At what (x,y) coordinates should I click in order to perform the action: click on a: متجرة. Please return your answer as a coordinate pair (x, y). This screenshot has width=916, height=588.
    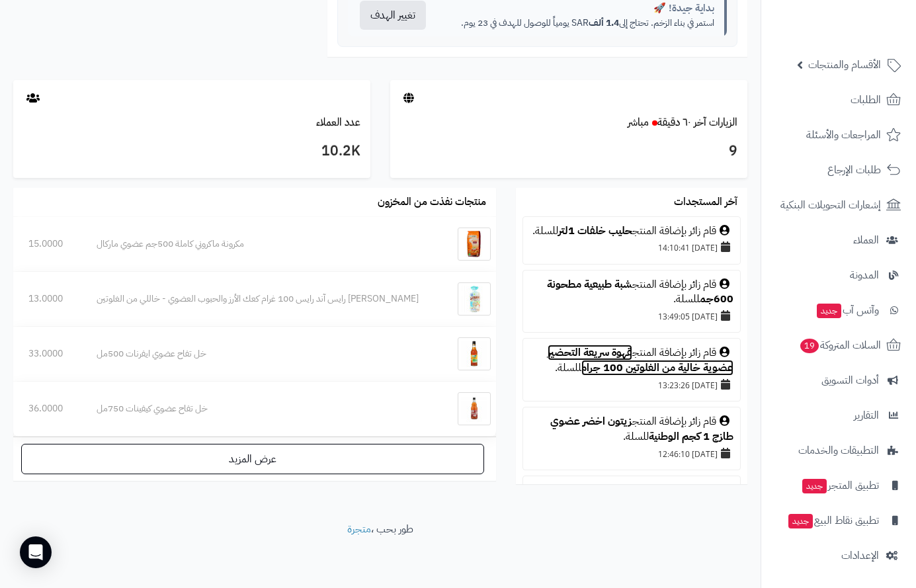
    Looking at the image, I should click on (359, 529).